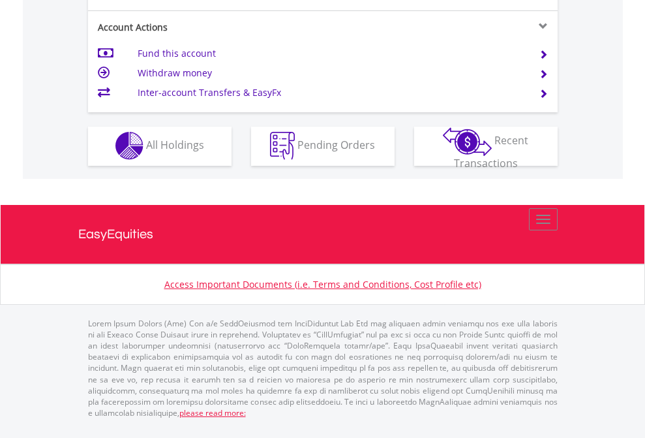 This screenshot has width=645, height=438. Describe the element at coordinates (160, 146) in the screenshot. I see `button: All Holdings` at that location.